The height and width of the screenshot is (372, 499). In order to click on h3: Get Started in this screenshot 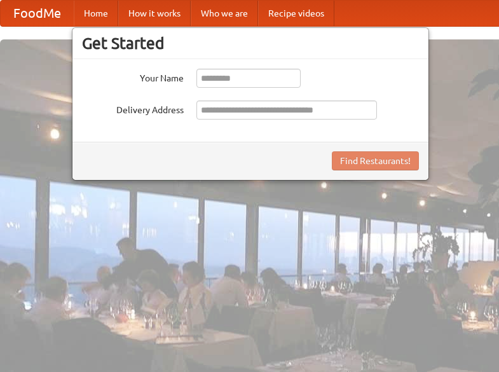, I will do `click(250, 43)`.